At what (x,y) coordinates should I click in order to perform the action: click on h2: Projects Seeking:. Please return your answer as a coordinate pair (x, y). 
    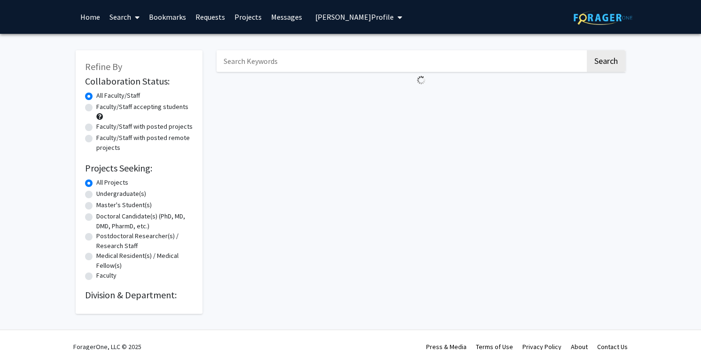
    Looking at the image, I should click on (139, 168).